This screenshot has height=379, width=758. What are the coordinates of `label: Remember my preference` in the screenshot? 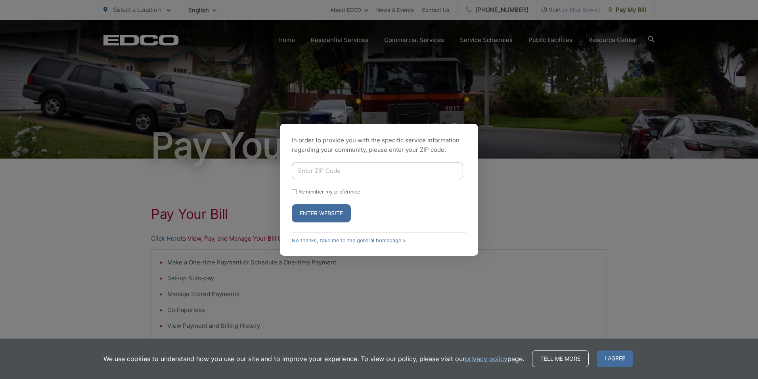 It's located at (329, 191).